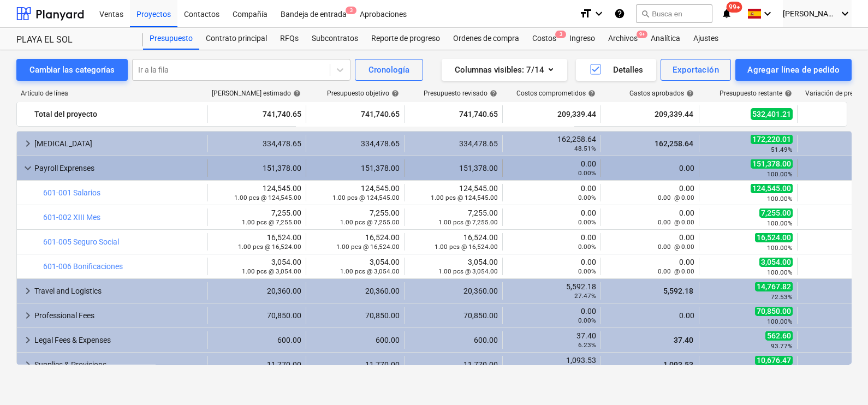 This screenshot has width=868, height=405. Describe the element at coordinates (453, 144) in the screenshot. I see `div: 334,478.65` at that location.